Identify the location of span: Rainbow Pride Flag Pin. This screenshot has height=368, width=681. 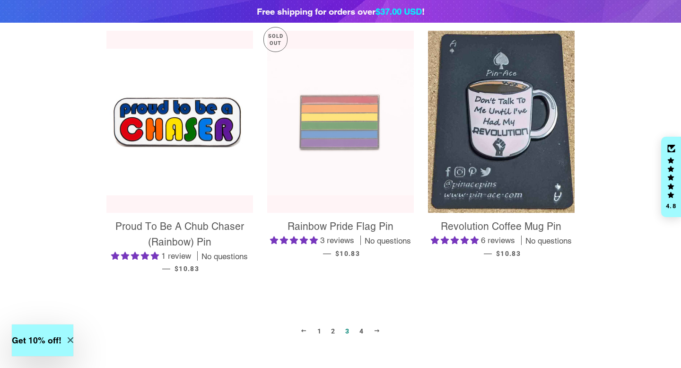
(340, 226).